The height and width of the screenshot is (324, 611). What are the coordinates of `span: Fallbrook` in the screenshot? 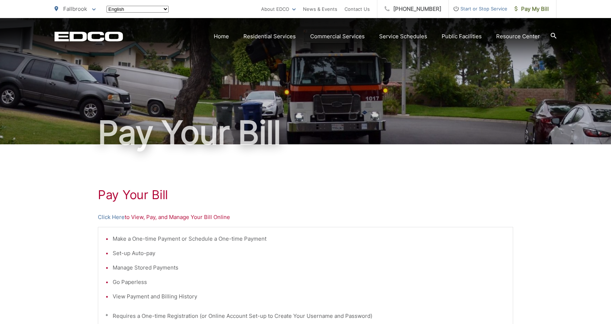 It's located at (75, 9).